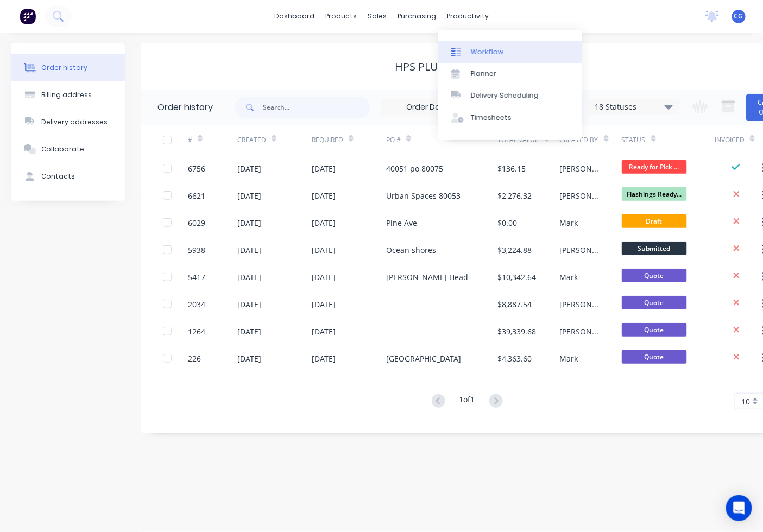 The height and width of the screenshot is (532, 763). What do you see at coordinates (317, 107) in the screenshot?
I see `input: Search...` at bounding box center [317, 107].